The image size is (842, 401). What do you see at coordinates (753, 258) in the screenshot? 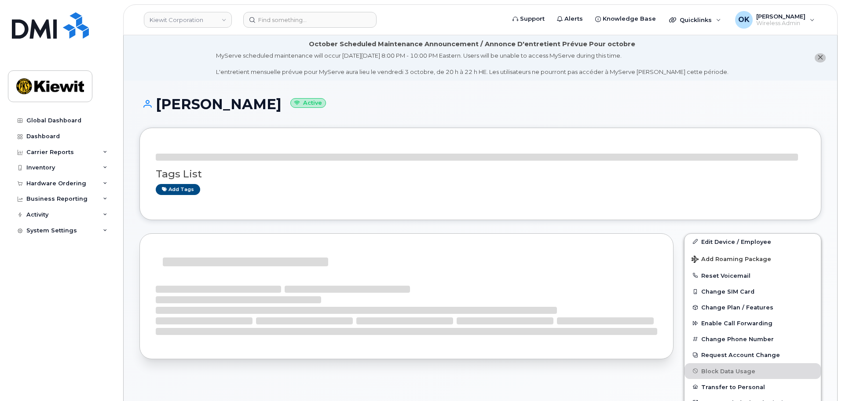
I see `button: Add Roaming Package` at bounding box center [753, 258].